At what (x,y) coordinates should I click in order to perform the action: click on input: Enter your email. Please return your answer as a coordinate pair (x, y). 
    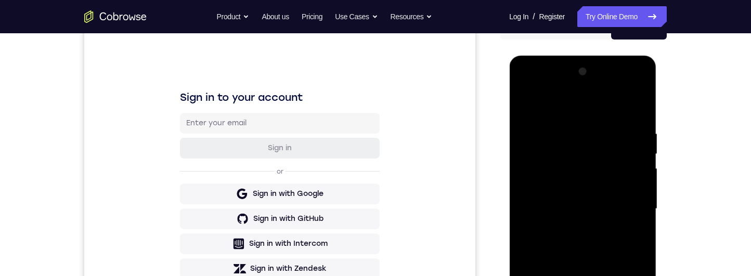
    Looking at the image, I should click on (196, 105).